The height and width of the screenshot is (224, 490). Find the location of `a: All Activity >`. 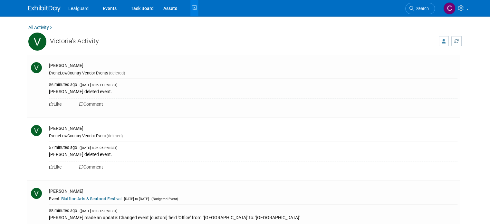

a: All Activity > is located at coordinates (40, 27).